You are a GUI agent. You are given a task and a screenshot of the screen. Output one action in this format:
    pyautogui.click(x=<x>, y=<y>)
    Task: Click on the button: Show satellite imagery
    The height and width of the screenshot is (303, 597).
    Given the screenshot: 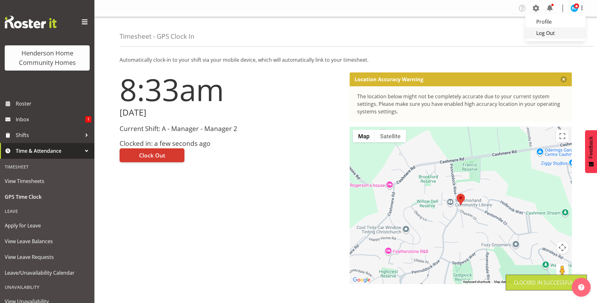 What is the action you would take?
    pyautogui.click(x=390, y=136)
    